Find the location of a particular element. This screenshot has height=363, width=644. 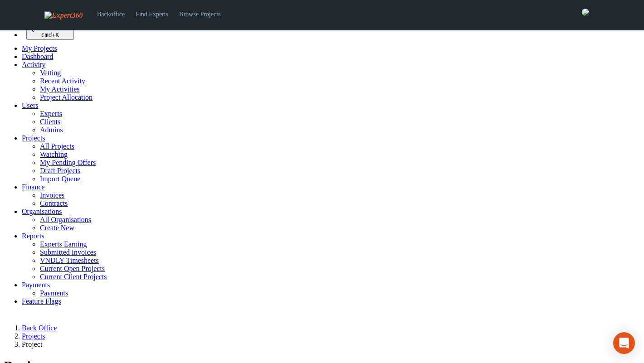

span: Activity is located at coordinates (33, 64).